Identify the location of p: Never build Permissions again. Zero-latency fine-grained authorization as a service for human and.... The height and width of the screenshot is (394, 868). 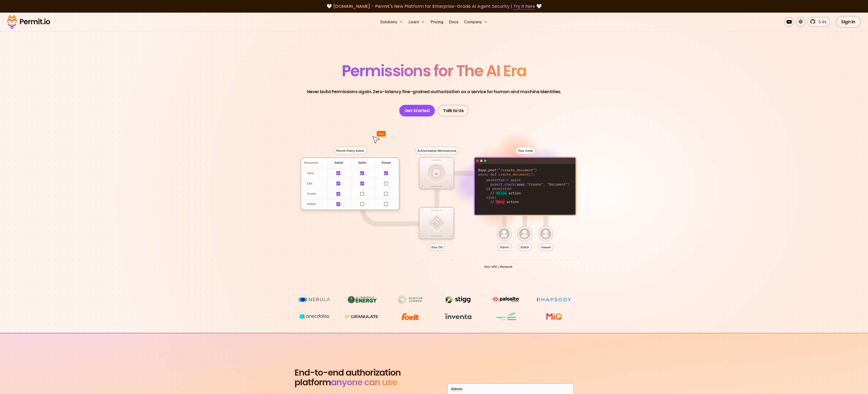
(434, 91).